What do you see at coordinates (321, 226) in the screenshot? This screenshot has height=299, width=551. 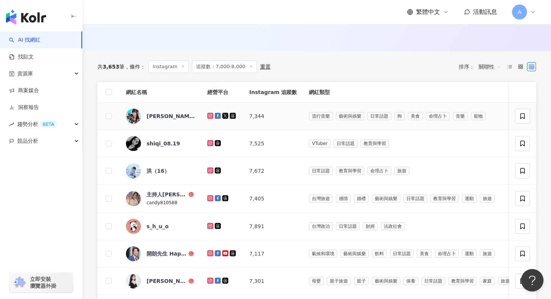 I see `span: 台灣政治` at bounding box center [321, 226].